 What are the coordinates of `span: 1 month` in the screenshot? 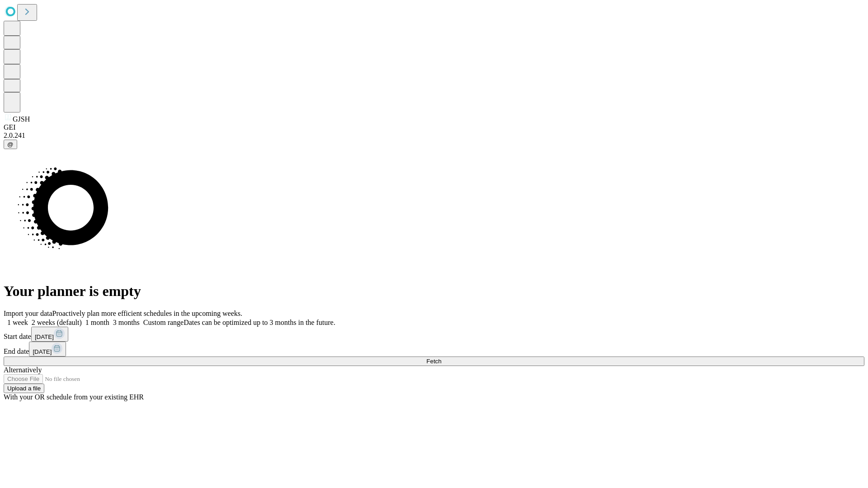 It's located at (97, 322).